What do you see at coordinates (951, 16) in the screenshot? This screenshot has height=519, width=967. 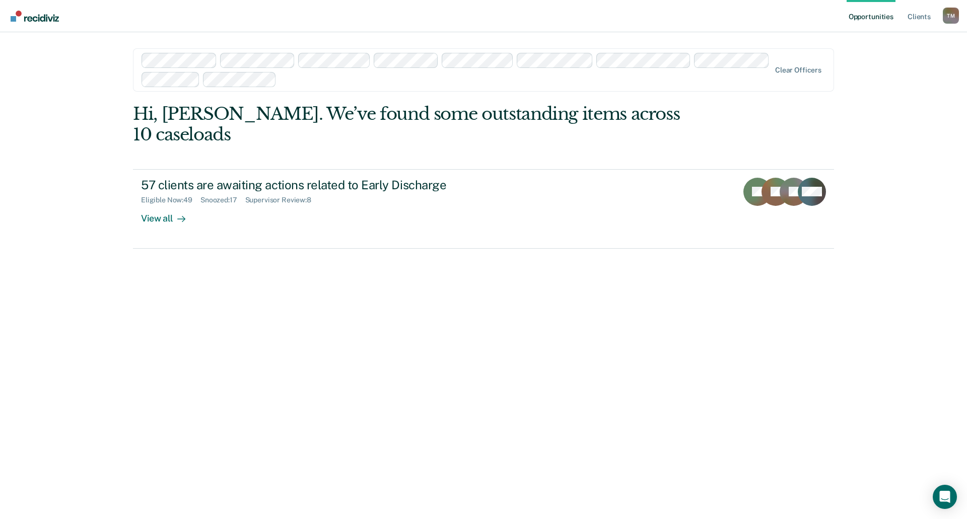 I see `div: T M` at bounding box center [951, 16].